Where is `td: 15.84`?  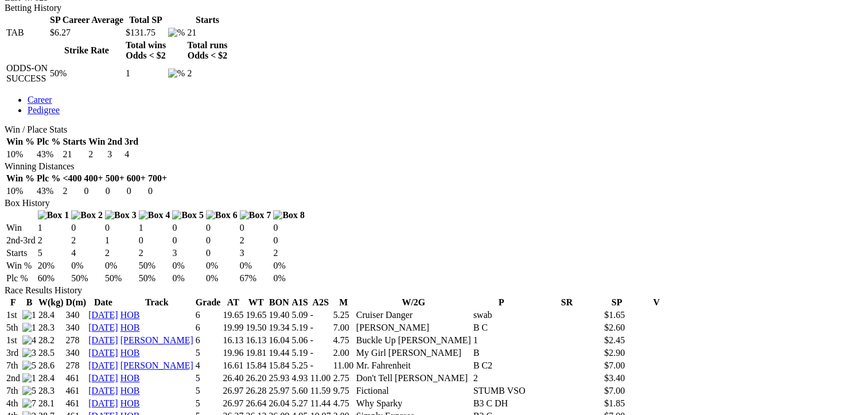
td: 15.84 is located at coordinates (279, 365).